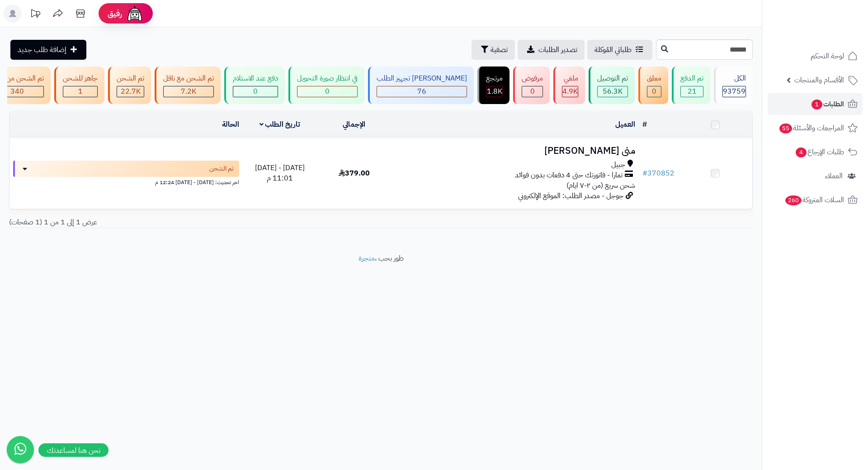 This screenshot has width=868, height=470. Describe the element at coordinates (827, 104) in the screenshot. I see `span: الطلبات` at that location.